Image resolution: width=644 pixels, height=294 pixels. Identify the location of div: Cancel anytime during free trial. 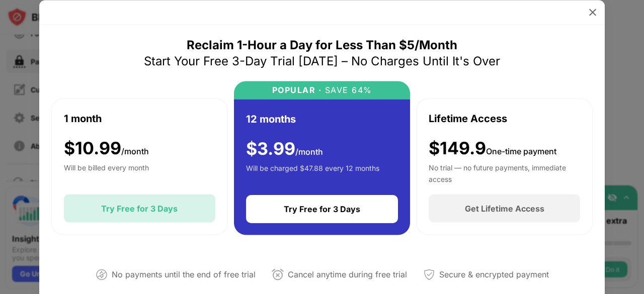
(347, 274).